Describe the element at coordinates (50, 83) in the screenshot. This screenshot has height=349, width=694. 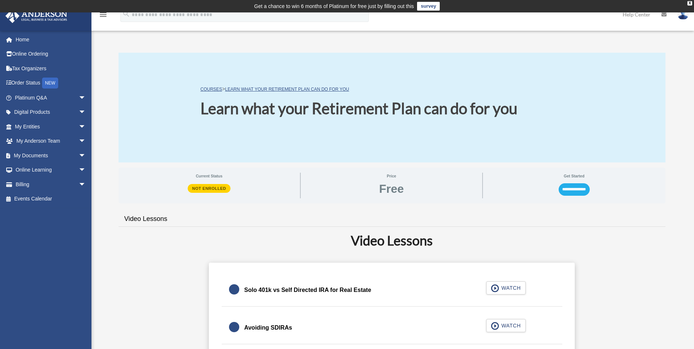
I see `div: NEW` at that location.